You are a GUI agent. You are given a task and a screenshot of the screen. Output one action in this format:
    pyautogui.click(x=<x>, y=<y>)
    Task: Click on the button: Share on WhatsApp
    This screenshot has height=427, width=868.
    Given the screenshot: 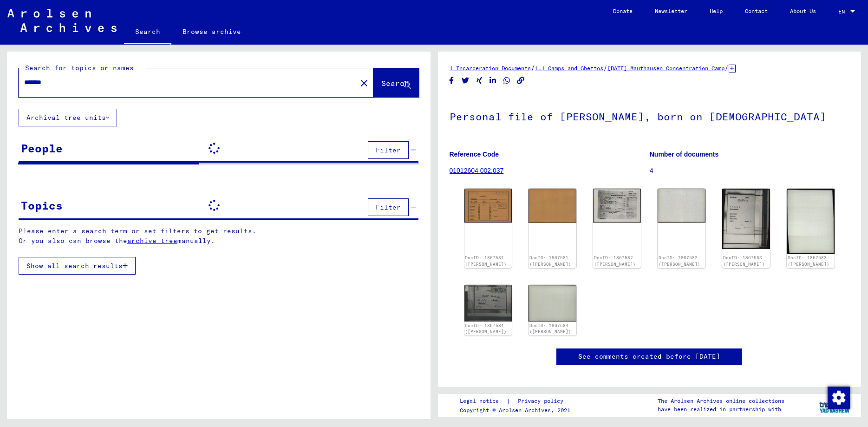 What is the action you would take?
    pyautogui.click(x=507, y=81)
    